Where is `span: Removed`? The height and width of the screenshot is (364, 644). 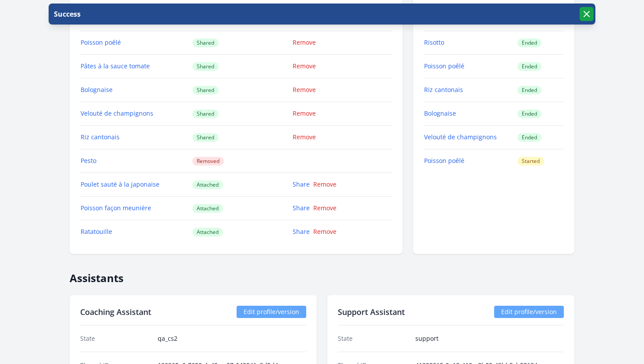 span: Removed is located at coordinates (208, 161).